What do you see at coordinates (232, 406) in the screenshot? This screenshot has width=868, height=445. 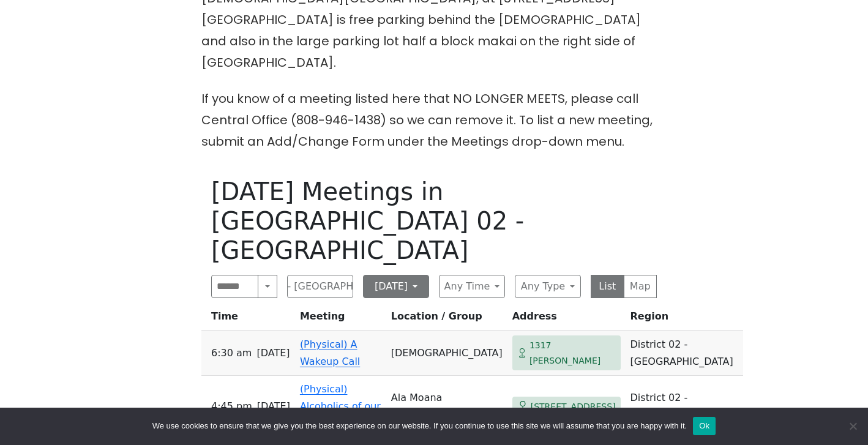 I see `span: 4:45 PM` at bounding box center [232, 406].